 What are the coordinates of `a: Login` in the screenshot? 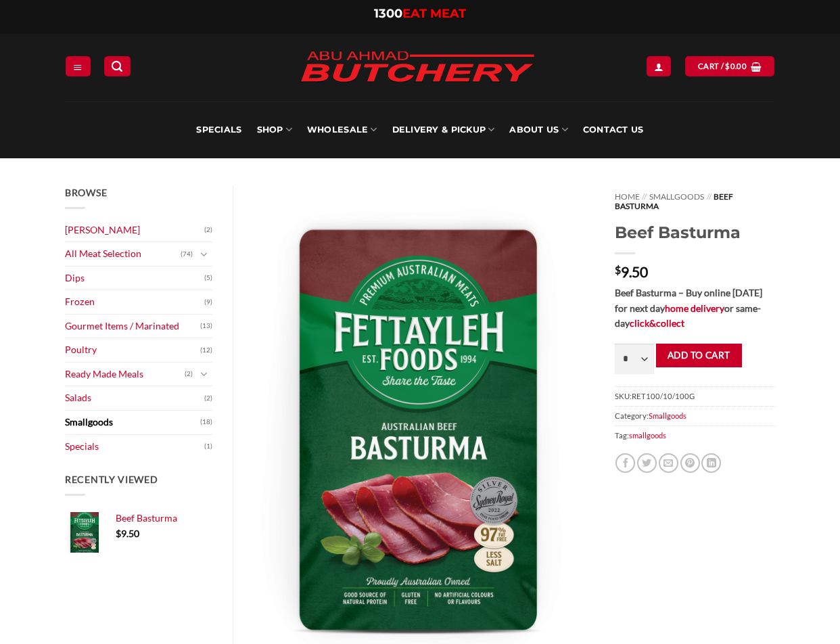 It's located at (659, 66).